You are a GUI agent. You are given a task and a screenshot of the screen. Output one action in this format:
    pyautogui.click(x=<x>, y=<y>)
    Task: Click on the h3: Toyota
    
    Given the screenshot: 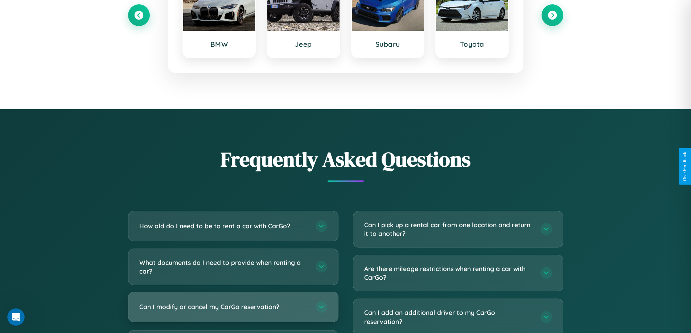 What is the action you would take?
    pyautogui.click(x=472, y=44)
    